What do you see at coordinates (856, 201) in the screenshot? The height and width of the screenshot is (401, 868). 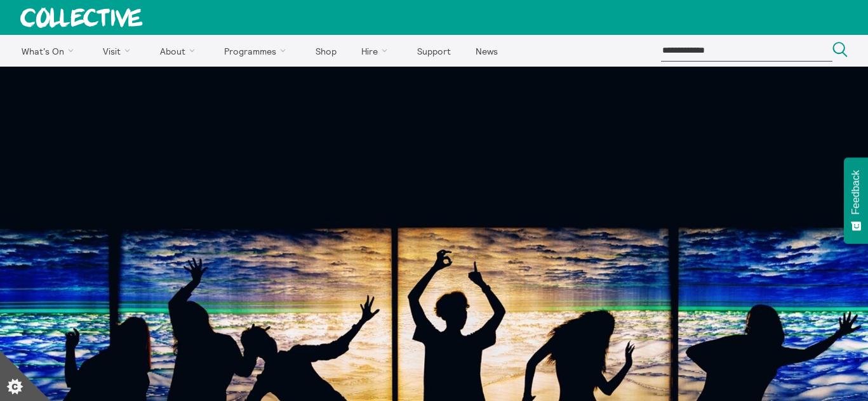 I see `button: Feedback - Show survey` at bounding box center [856, 201].